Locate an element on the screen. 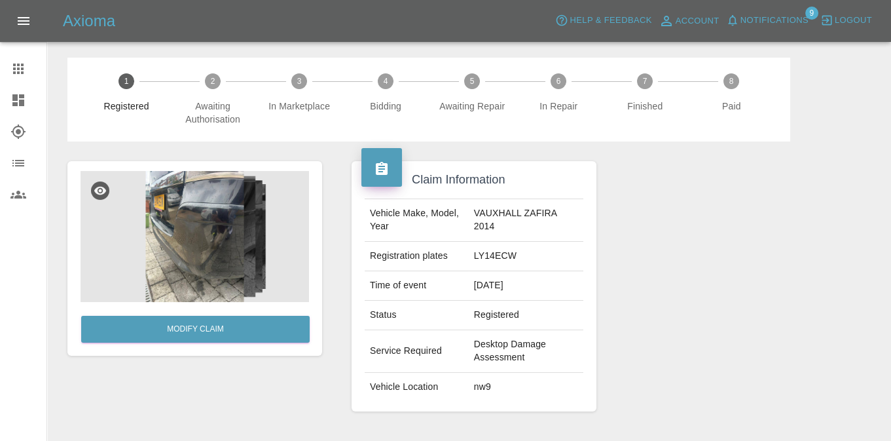 The image size is (891, 441). button: Help & Feedback is located at coordinates (603, 20).